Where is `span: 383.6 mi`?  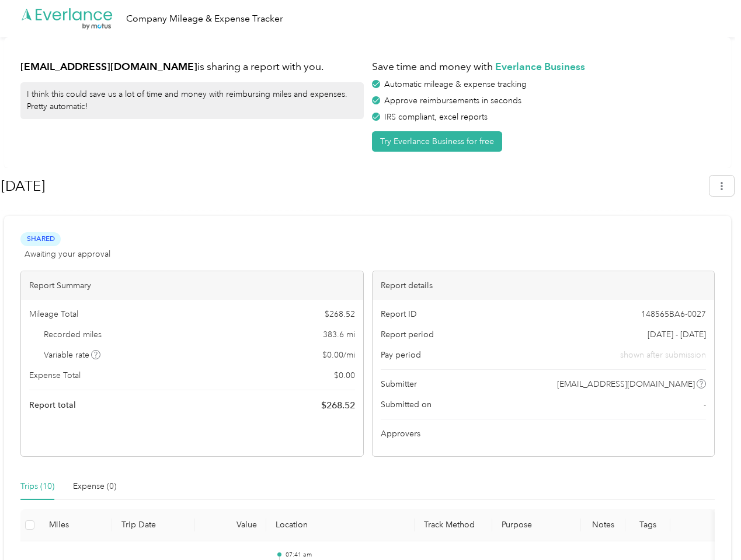
span: 383.6 mi is located at coordinates (339, 334).